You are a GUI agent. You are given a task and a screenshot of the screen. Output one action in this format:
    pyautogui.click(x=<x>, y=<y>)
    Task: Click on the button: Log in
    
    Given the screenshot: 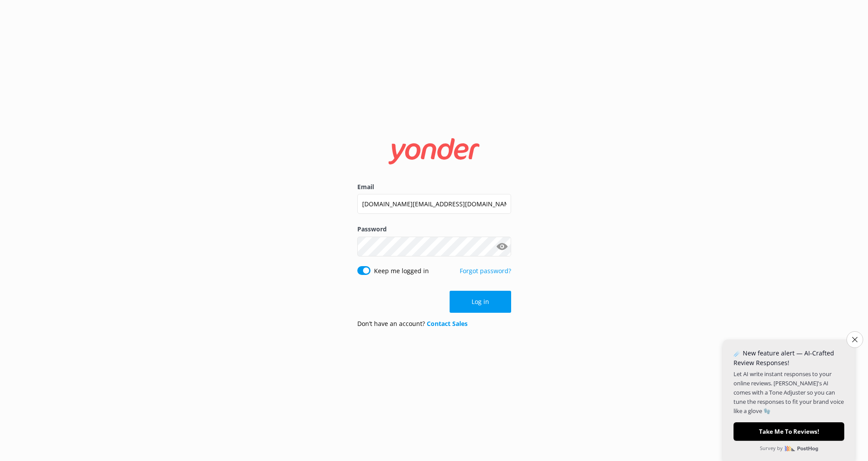 What is the action you would take?
    pyautogui.click(x=480, y=302)
    